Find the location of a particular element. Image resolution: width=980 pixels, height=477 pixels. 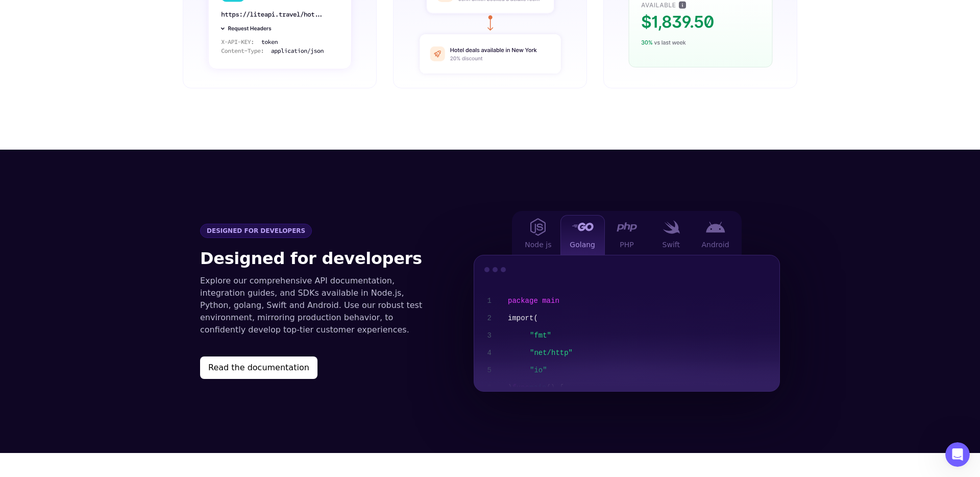

img: Golang is located at coordinates (582, 226).